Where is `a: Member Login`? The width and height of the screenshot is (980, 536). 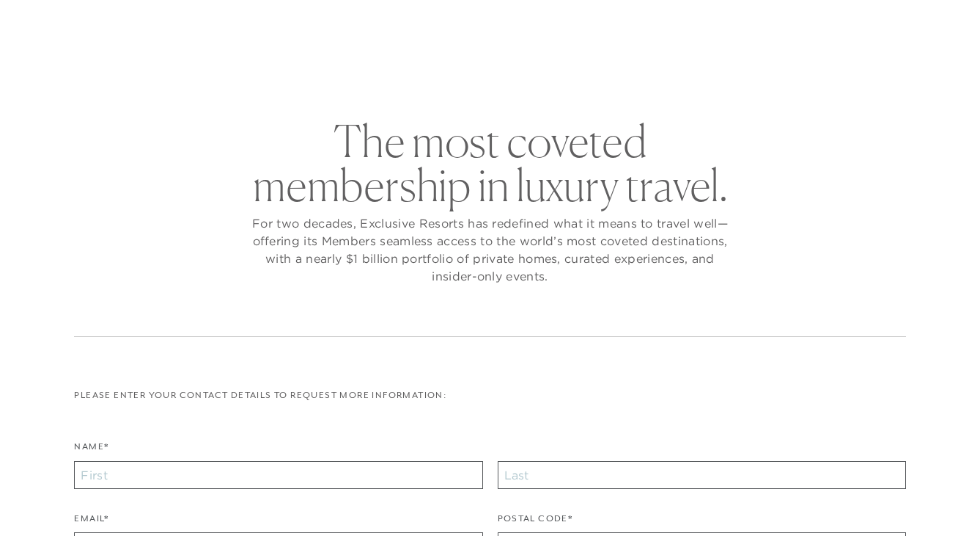 a: Member Login is located at coordinates (864, 22).